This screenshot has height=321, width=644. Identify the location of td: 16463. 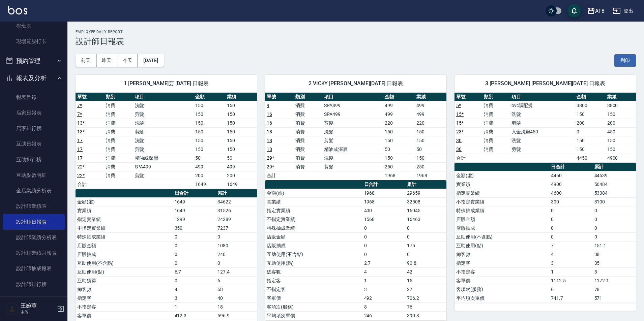
(426, 219).